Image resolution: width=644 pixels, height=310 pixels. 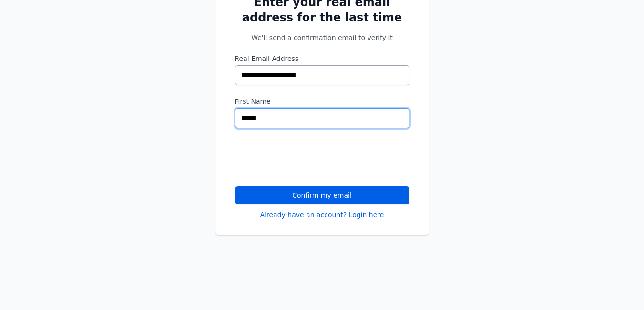 I want to click on label: First Name, so click(x=322, y=101).